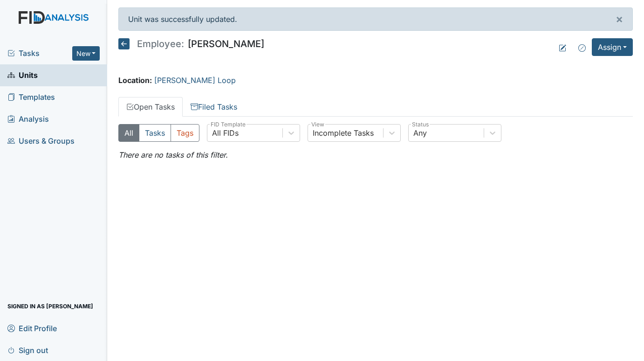  Describe the element at coordinates (135, 80) in the screenshot. I see `strong: Location:` at that location.